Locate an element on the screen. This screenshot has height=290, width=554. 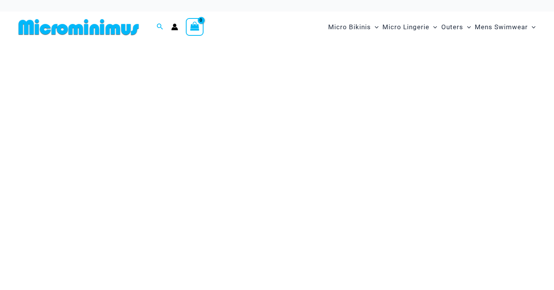
img: MM SHOP LOGO FLAT is located at coordinates (78, 27).